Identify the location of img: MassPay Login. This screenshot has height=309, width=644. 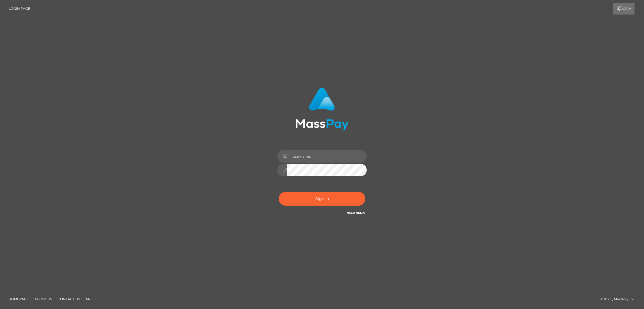
(322, 109).